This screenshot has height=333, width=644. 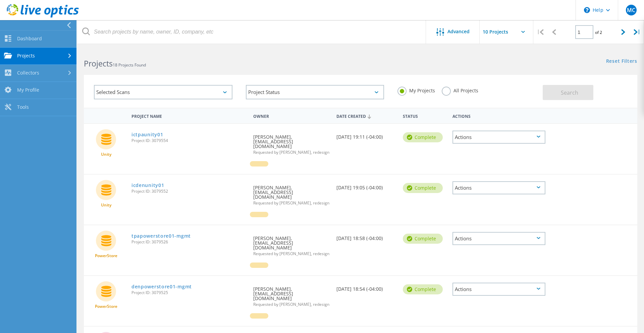 What do you see at coordinates (129, 65) in the screenshot?
I see `span: 18 Projects Found` at bounding box center [129, 65].